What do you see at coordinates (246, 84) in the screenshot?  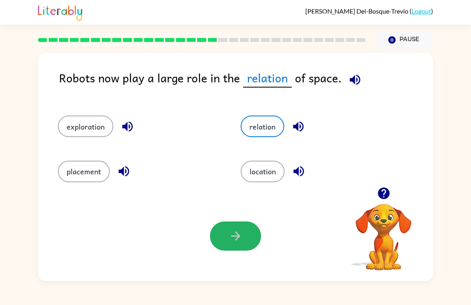 I see `div: Robots now play a large role in the of space.` at bounding box center [246, 84].